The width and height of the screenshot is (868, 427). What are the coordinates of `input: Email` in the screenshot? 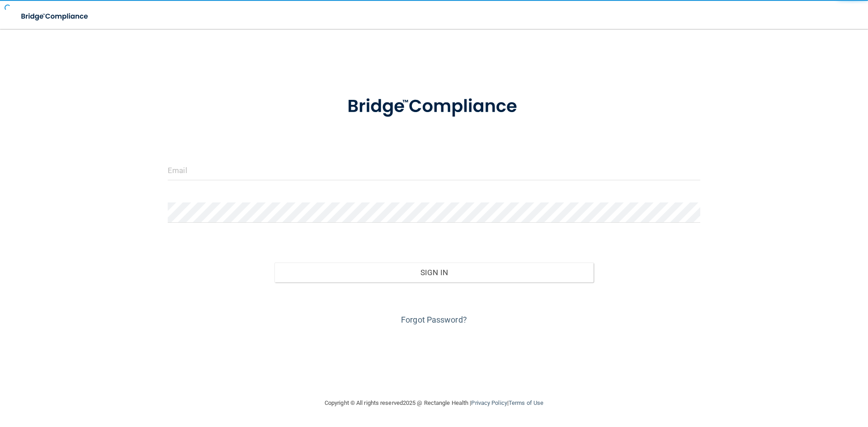 It's located at (434, 170).